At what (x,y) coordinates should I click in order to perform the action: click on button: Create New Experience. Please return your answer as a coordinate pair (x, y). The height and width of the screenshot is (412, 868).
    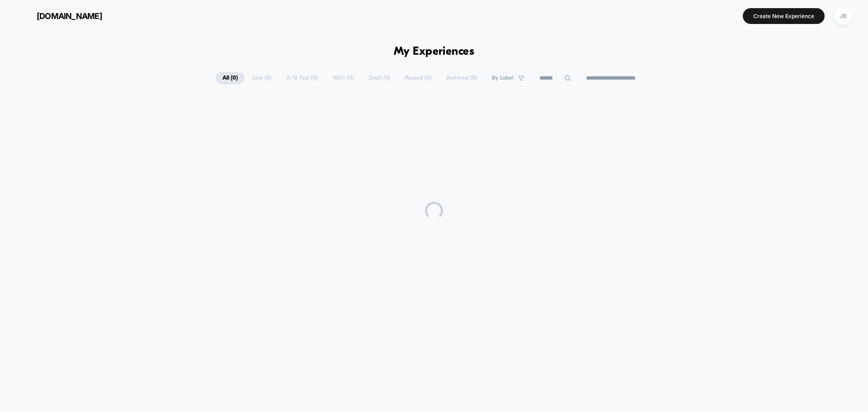
    Looking at the image, I should click on (784, 16).